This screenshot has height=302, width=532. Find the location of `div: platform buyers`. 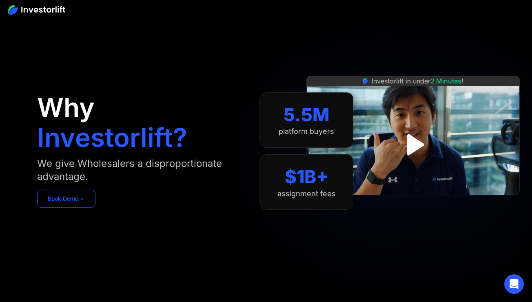

div: platform buyers is located at coordinates (306, 132).